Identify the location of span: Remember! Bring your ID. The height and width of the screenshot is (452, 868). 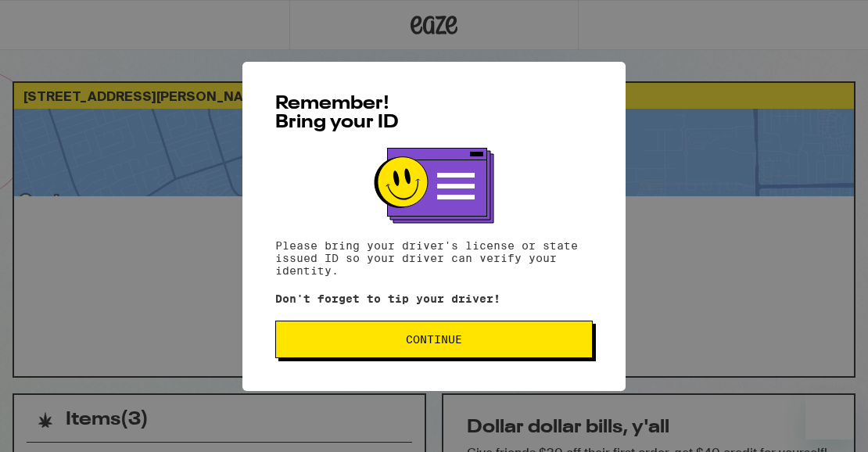
(337, 113).